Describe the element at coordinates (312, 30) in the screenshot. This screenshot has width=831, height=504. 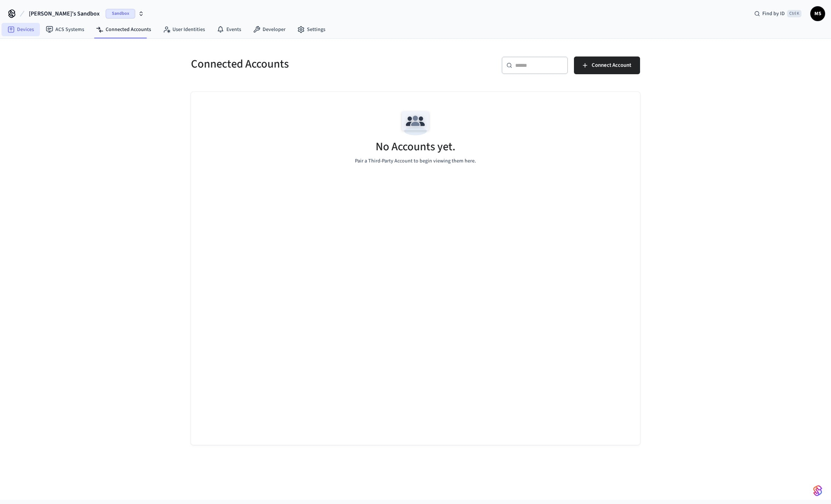
I see `a: Settings` at that location.